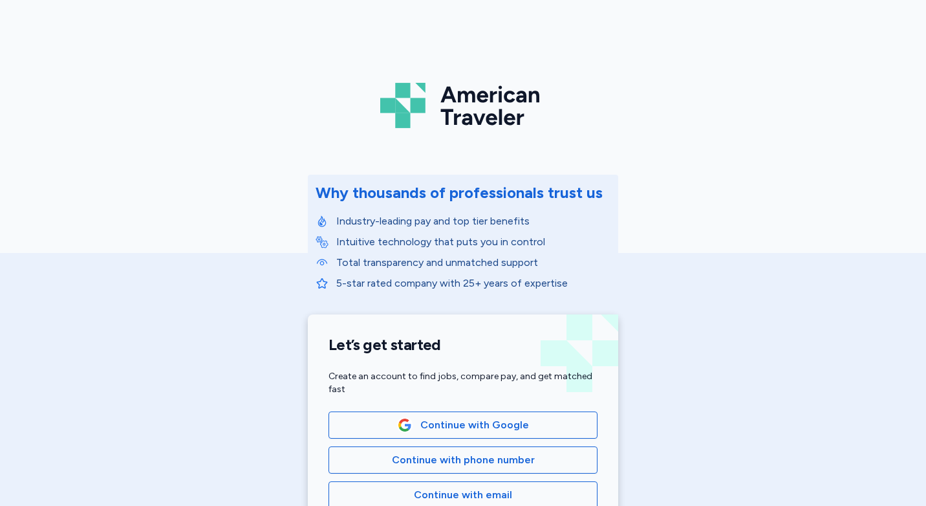 This screenshot has width=926, height=506. What do you see at coordinates (473, 221) in the screenshot?
I see `p: Industry-leading pay and top tier benefits` at bounding box center [473, 221].